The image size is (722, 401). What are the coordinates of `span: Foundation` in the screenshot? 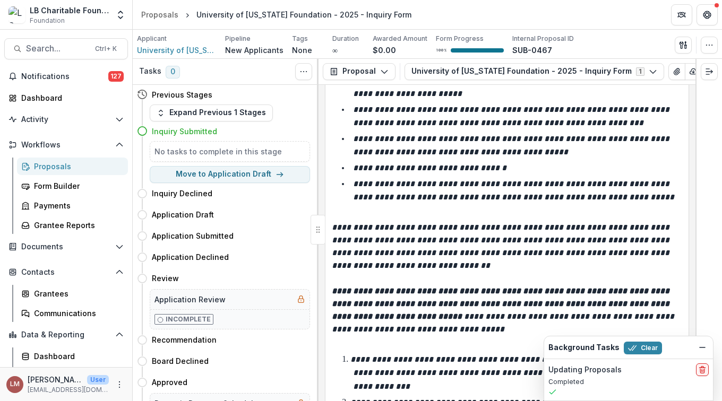 It's located at (47, 21).